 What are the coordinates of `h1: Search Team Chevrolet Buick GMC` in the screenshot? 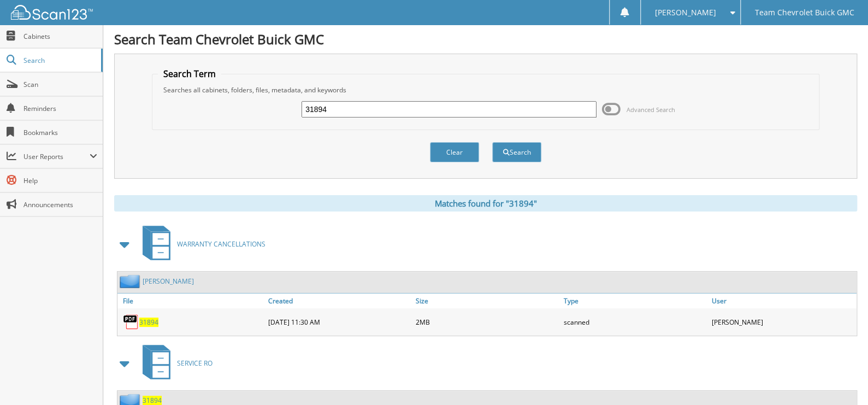 It's located at (485, 39).